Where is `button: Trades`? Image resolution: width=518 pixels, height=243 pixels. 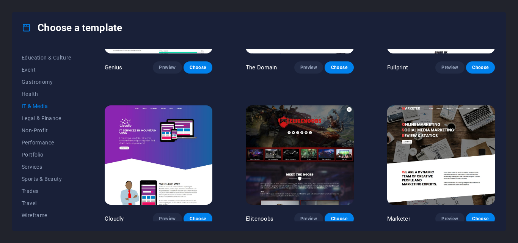 button: Trades is located at coordinates (46, 191).